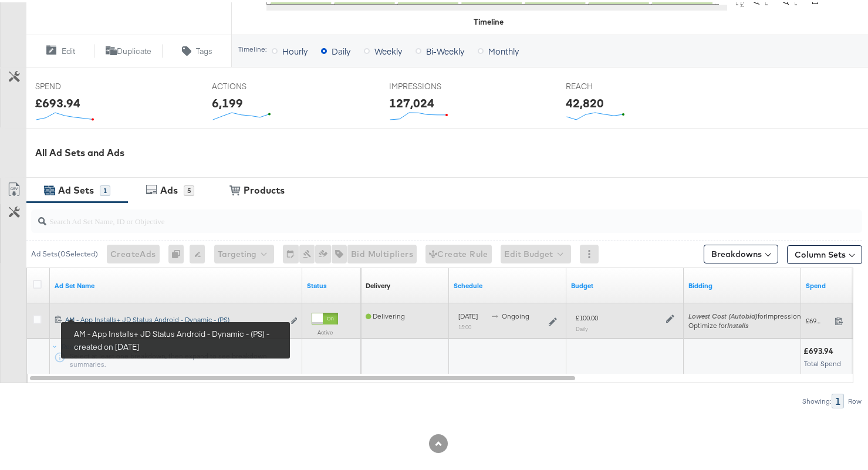  What do you see at coordinates (332, 284) in the screenshot?
I see `a: Shows the current state of your Ad Set.` at bounding box center [332, 284].